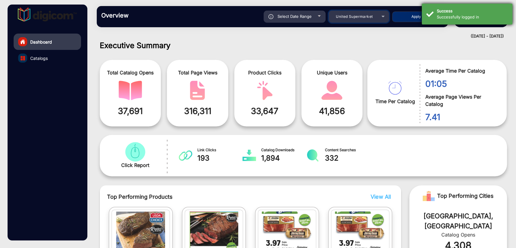 The width and height of the screenshot is (516, 248). I want to click on img: icon, so click(271, 17).